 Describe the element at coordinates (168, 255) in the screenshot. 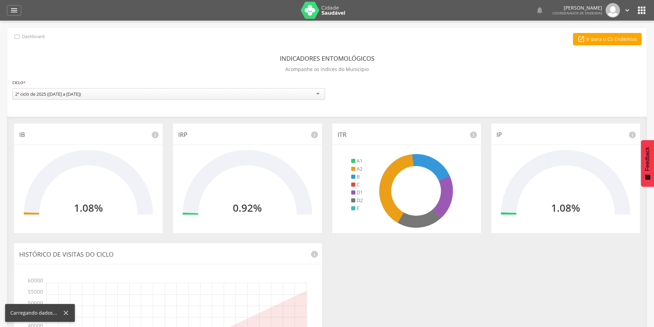

I see `p: Histórico de Visitas do Ciclo` at that location.